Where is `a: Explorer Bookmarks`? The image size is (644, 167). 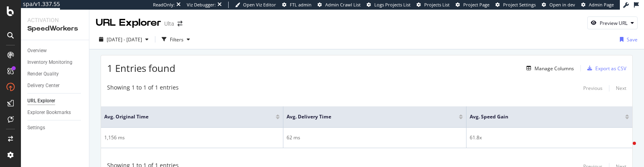 a: Explorer Bookmarks is located at coordinates (55, 112).